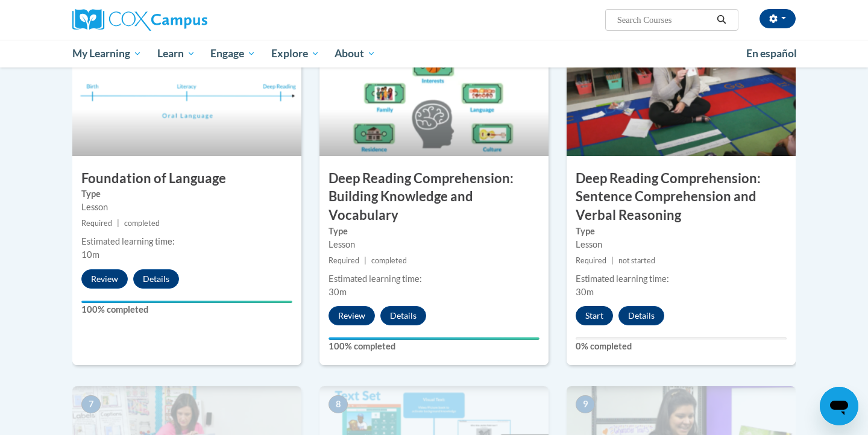 This screenshot has width=868, height=435. Describe the element at coordinates (722, 20) in the screenshot. I see `button: Search` at that location.